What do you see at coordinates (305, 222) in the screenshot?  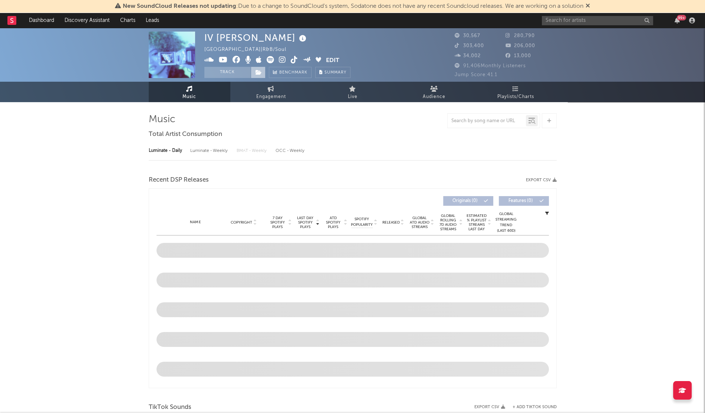 I see `span: Last Day Spotify Plays` at bounding box center [305, 222].